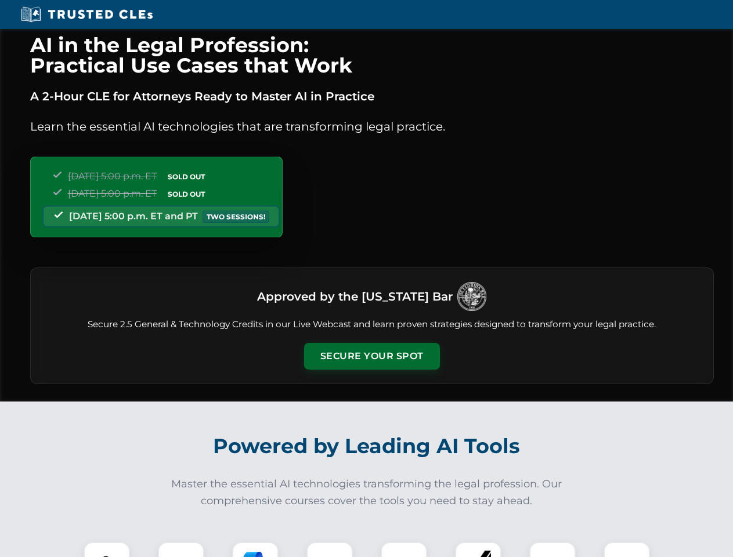  Describe the element at coordinates (367, 446) in the screenshot. I see `h2: Powered by Leading AI Tools` at that location.